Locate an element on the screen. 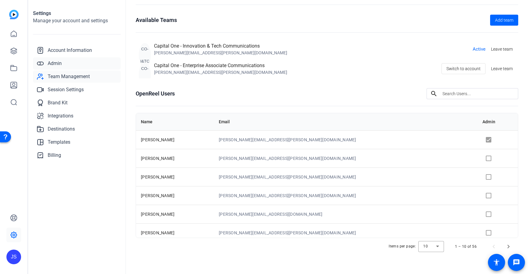  span: Session Settings is located at coordinates (66, 90).